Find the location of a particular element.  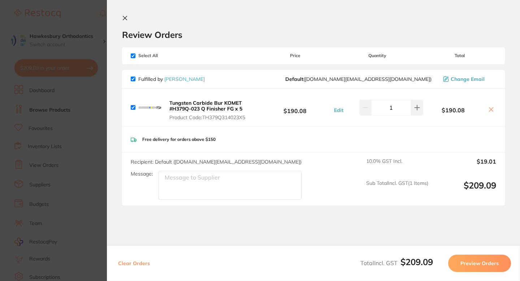

span: customer.care@henryschein.com.au is located at coordinates (358, 79).